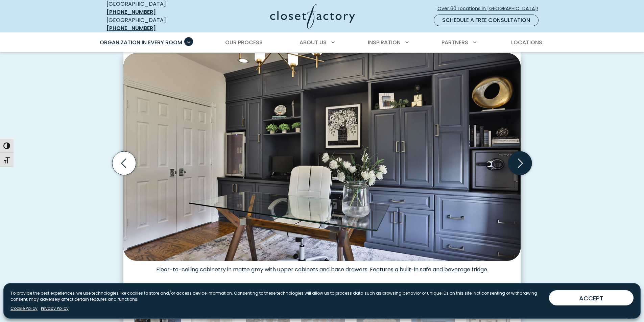 The image size is (644, 322). Describe the element at coordinates (591, 297) in the screenshot. I see `button: ACCEPT` at that location.